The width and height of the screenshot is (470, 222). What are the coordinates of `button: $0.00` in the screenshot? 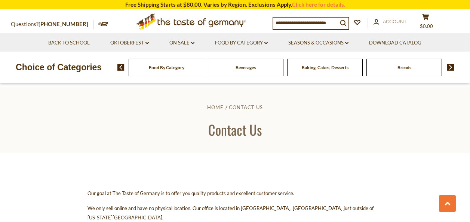 It's located at (426, 23).